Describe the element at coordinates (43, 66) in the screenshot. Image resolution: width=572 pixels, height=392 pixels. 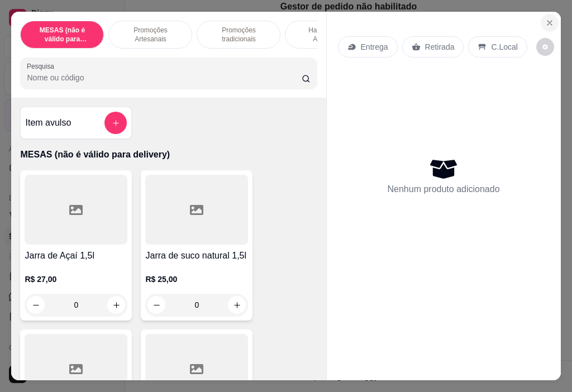
I see `label: Pesquisa` at that location.